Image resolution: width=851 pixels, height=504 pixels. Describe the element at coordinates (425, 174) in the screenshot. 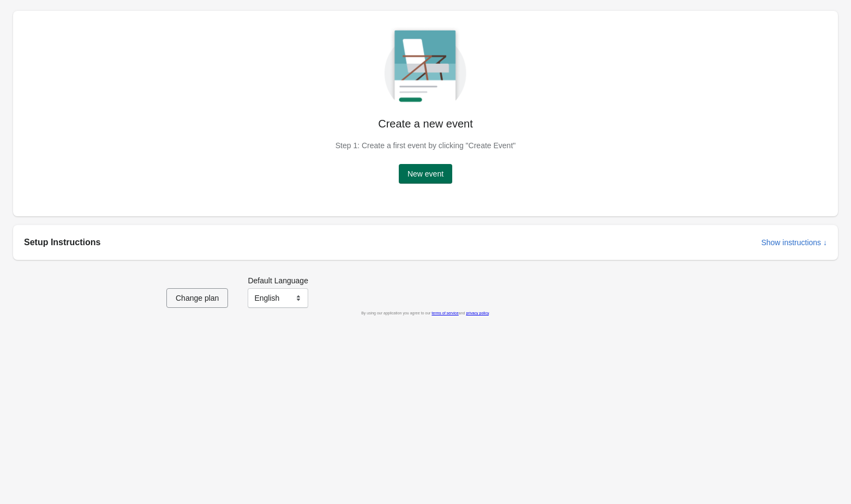

I see `span: New event` at that location.